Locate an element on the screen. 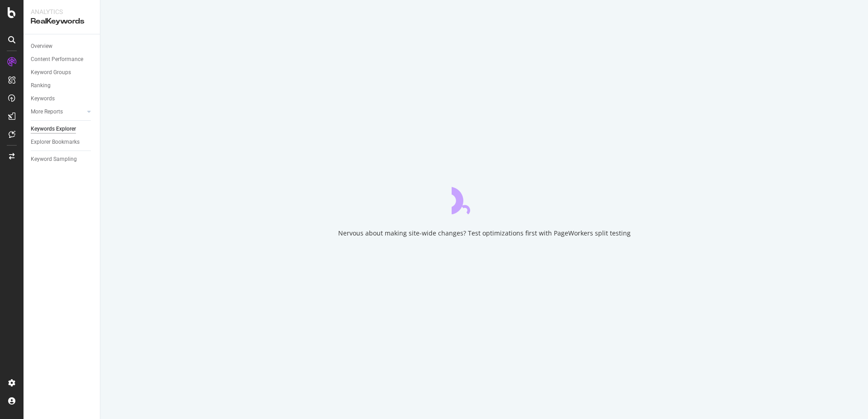 The height and width of the screenshot is (419, 868). div: Ranking is located at coordinates (41, 85).